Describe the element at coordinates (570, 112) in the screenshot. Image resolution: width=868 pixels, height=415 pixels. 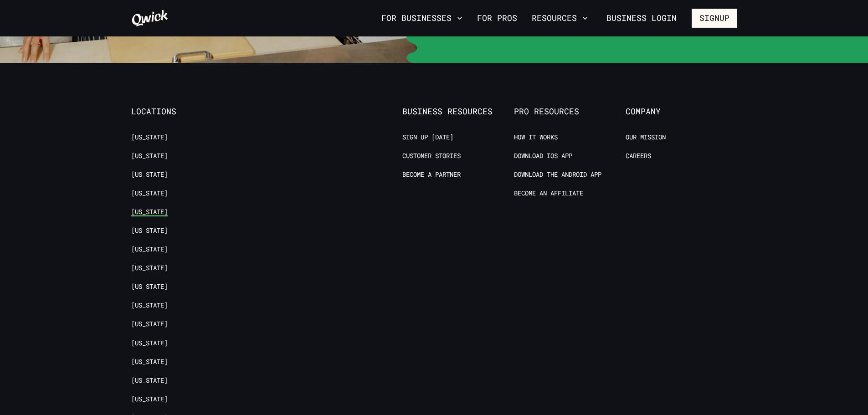
I see `span: Pro Resources` at that location.